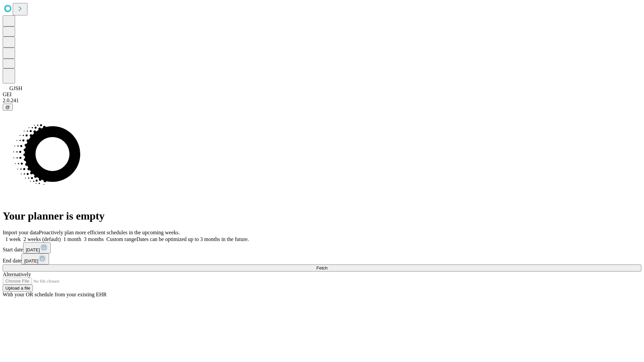 The height and width of the screenshot is (362, 644). I want to click on div: Start date, so click(322, 248).